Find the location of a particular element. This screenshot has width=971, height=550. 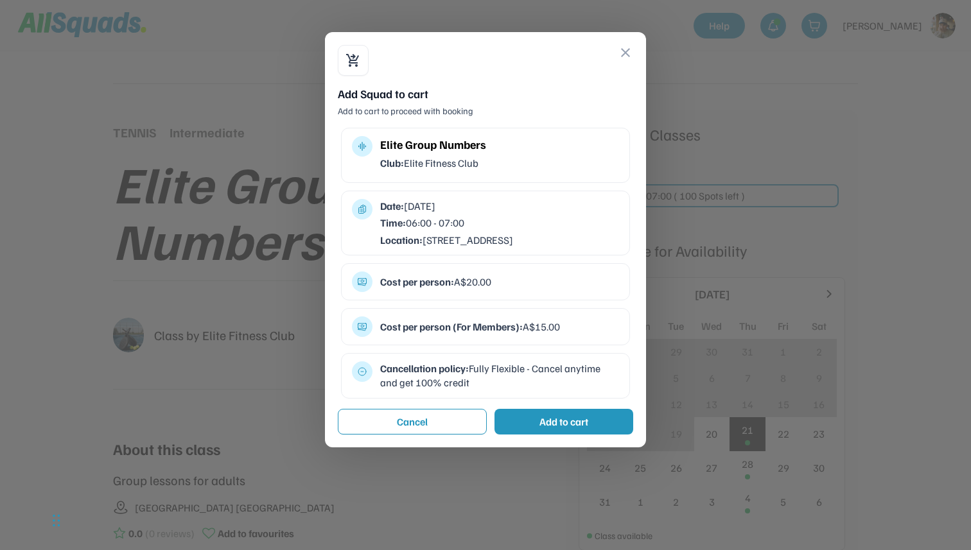

strong: Time: is located at coordinates (393, 223).